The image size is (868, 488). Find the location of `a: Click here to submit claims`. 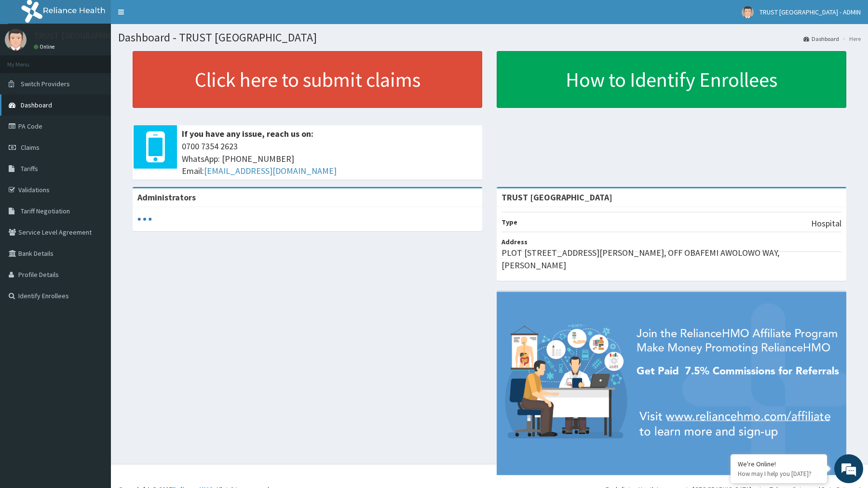

a: Click here to submit claims is located at coordinates (307, 80).